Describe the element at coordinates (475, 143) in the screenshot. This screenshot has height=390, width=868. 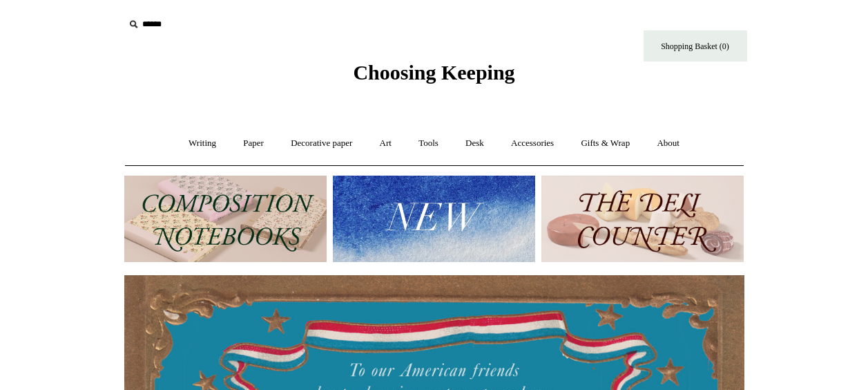
I see `a: Desk` at that location.